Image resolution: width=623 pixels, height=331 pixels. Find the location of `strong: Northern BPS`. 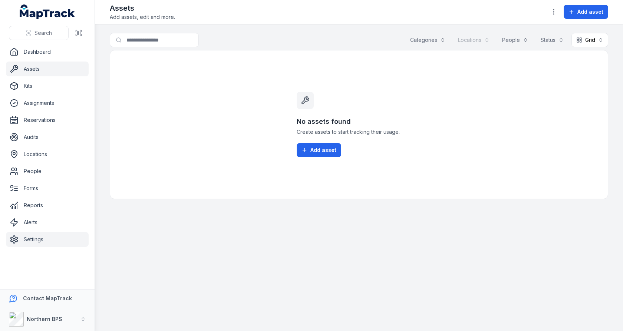

strong: Northern BPS is located at coordinates (45, 319).